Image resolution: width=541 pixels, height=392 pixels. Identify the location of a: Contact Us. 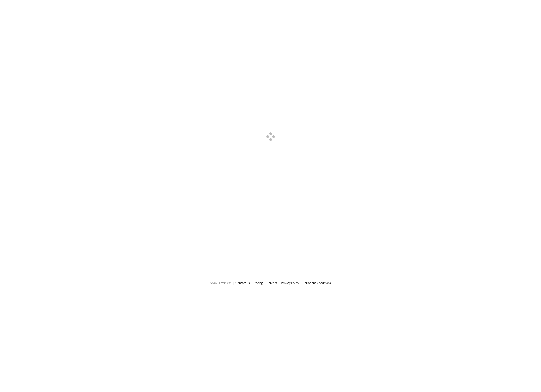
(243, 283).